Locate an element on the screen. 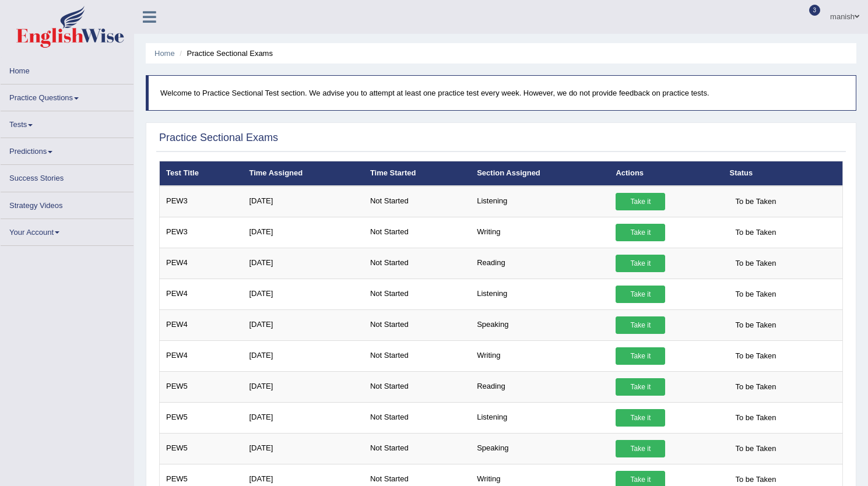  a: Practice Questions is located at coordinates (67, 96).